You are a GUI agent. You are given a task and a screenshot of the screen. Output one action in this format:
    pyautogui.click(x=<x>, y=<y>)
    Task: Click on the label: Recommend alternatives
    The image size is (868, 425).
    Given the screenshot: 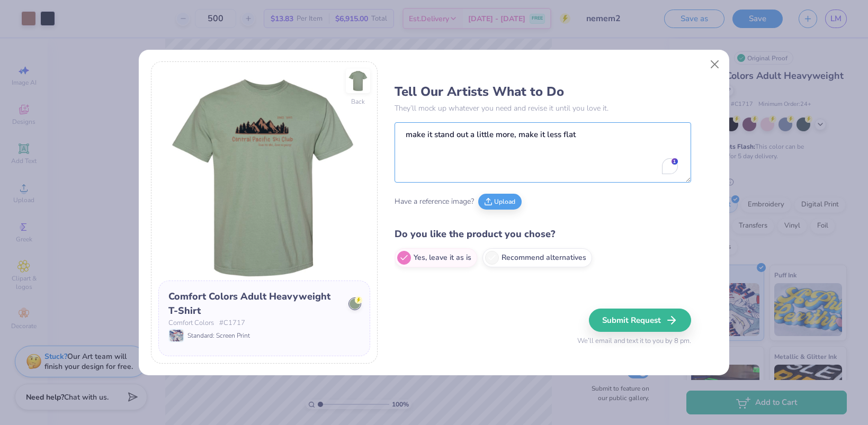 What is the action you would take?
    pyautogui.click(x=537, y=258)
    